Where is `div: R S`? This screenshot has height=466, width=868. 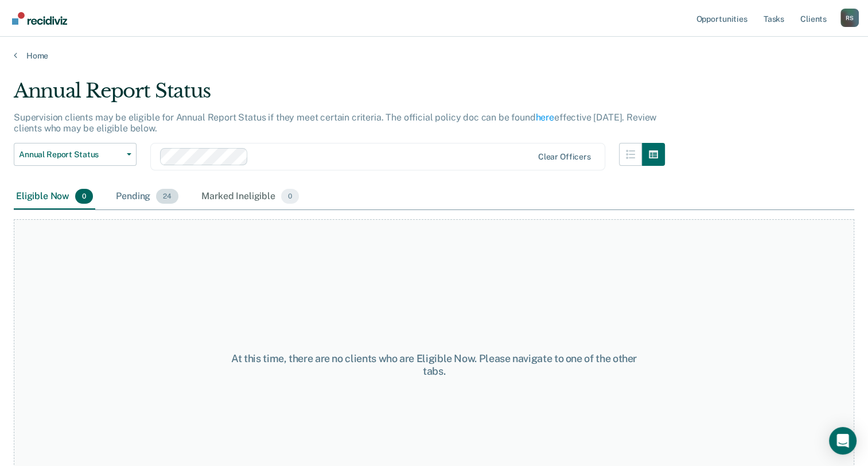
div: R S is located at coordinates (850, 18).